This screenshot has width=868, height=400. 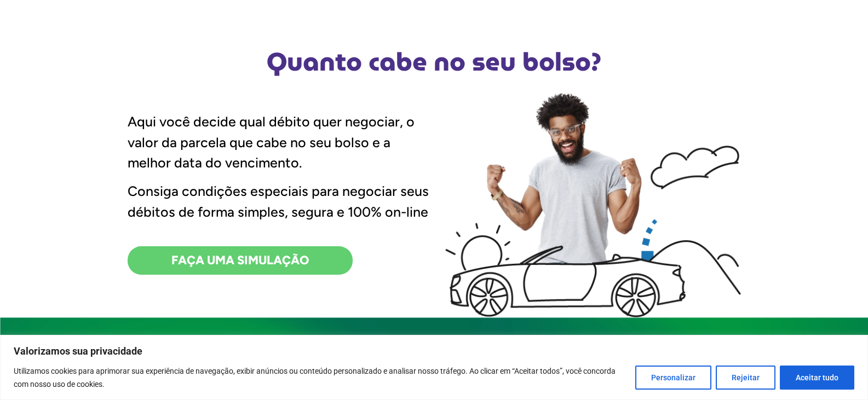 I want to click on p: Consiga condições especiais para negociar seus débitos de forma simples, segura e 100% on-line, so click(x=281, y=201).